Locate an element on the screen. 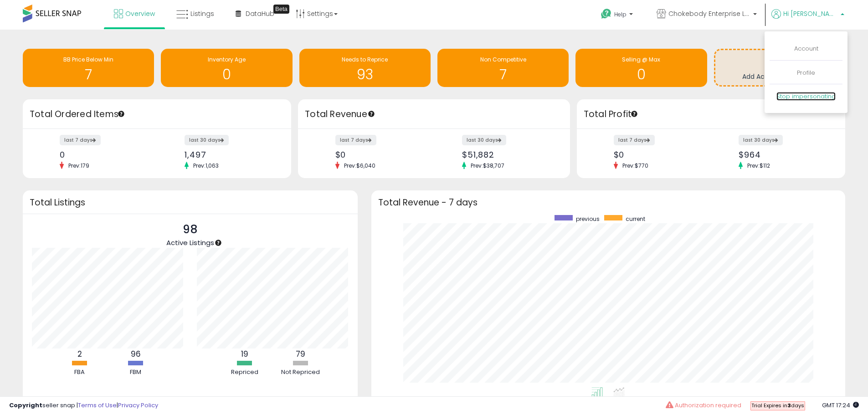 Image resolution: width=868 pixels, height=415 pixels. span: Inventory Age is located at coordinates (226, 59).